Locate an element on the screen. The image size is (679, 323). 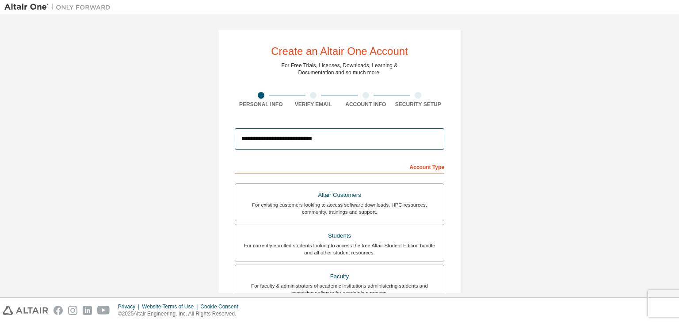
div: Faculty is located at coordinates (339, 276).